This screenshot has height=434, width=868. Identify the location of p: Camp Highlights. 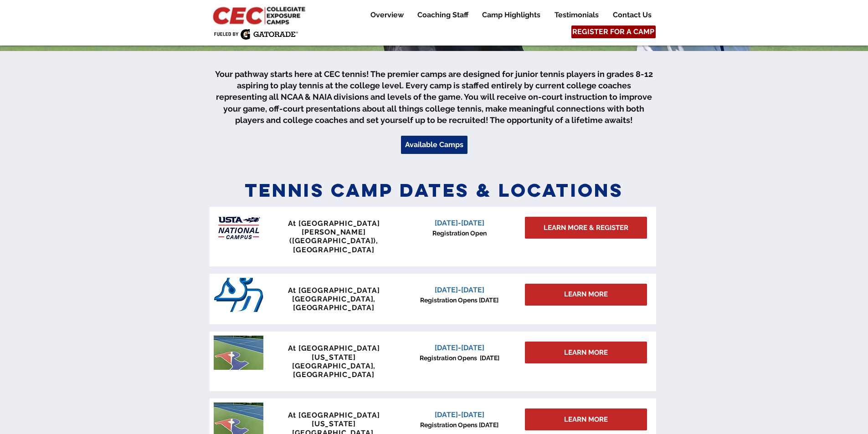
(511, 15).